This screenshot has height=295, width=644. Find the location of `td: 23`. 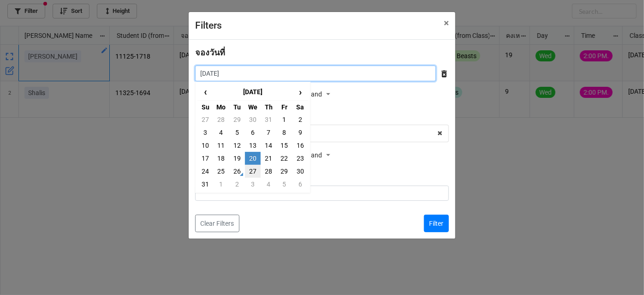

td: 23 is located at coordinates (301, 158).